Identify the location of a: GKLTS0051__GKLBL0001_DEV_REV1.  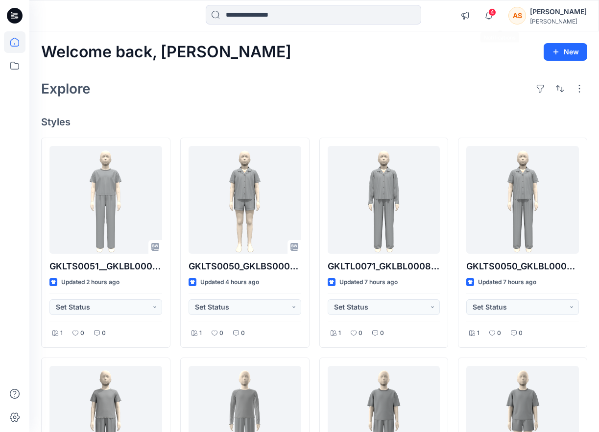
(106, 200).